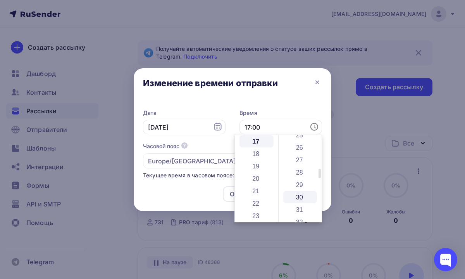 The image size is (465, 279). What do you see at coordinates (300, 135) in the screenshot?
I see `li: 25` at bounding box center [300, 135].